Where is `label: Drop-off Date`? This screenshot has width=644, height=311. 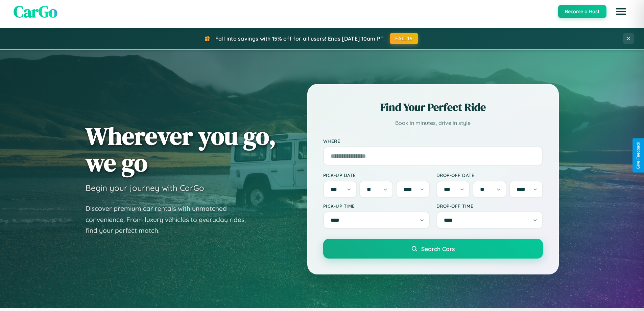 label: Drop-off Date is located at coordinates (490, 175).